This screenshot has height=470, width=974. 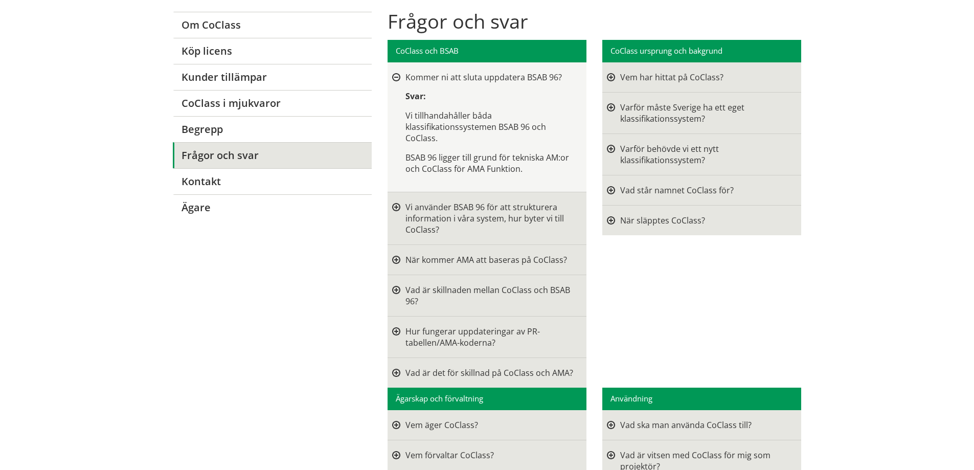 What do you see at coordinates (705, 154) in the screenshot?
I see `div: Varför behövde vi ett nytt klassifikationssystem?` at bounding box center [705, 154].